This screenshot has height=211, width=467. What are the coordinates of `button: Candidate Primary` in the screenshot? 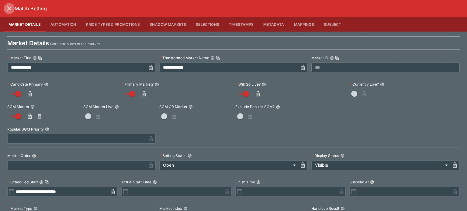 It's located at (46, 85).